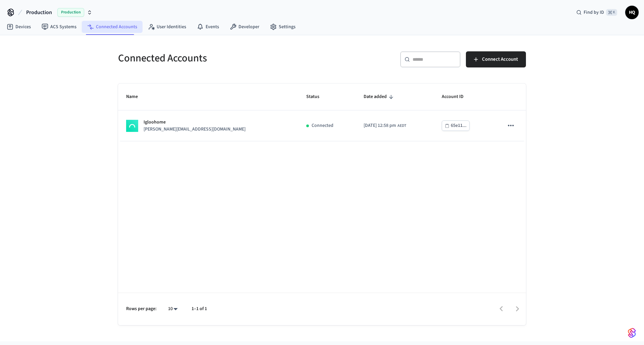 The height and width of the screenshot is (345, 644). Describe the element at coordinates (632, 333) in the screenshot. I see `img: SeamLogoGradient.69752ec5.svg` at that location.